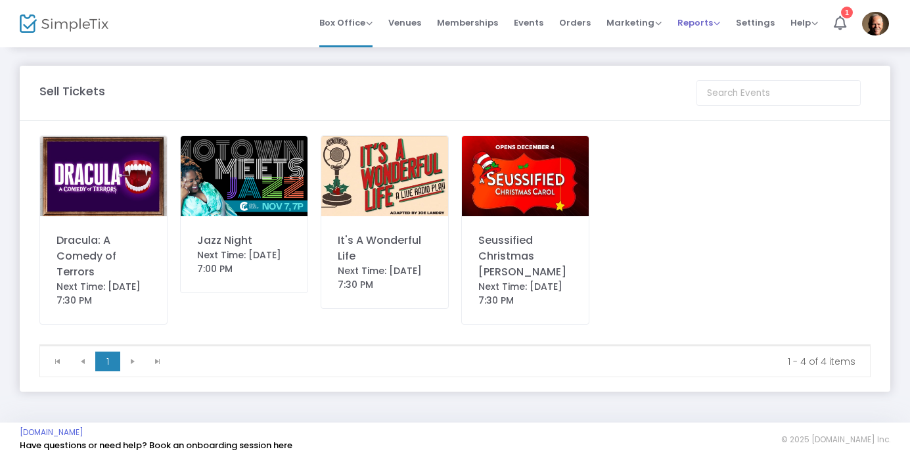  I want to click on span: Orders, so click(575, 22).